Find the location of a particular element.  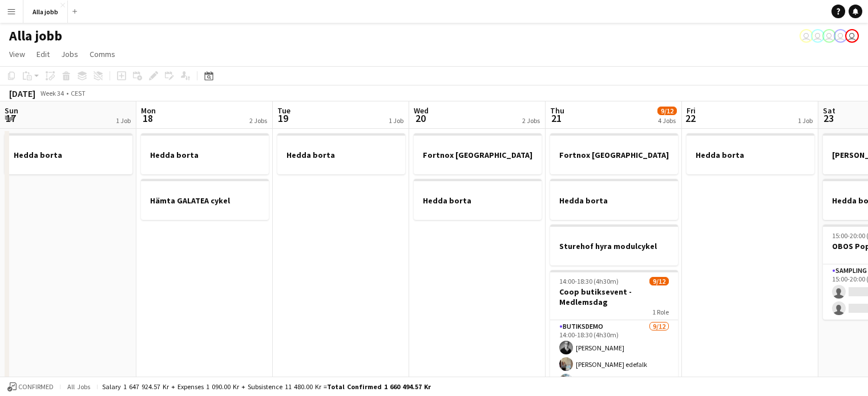

span: 23 is located at coordinates (828, 118).